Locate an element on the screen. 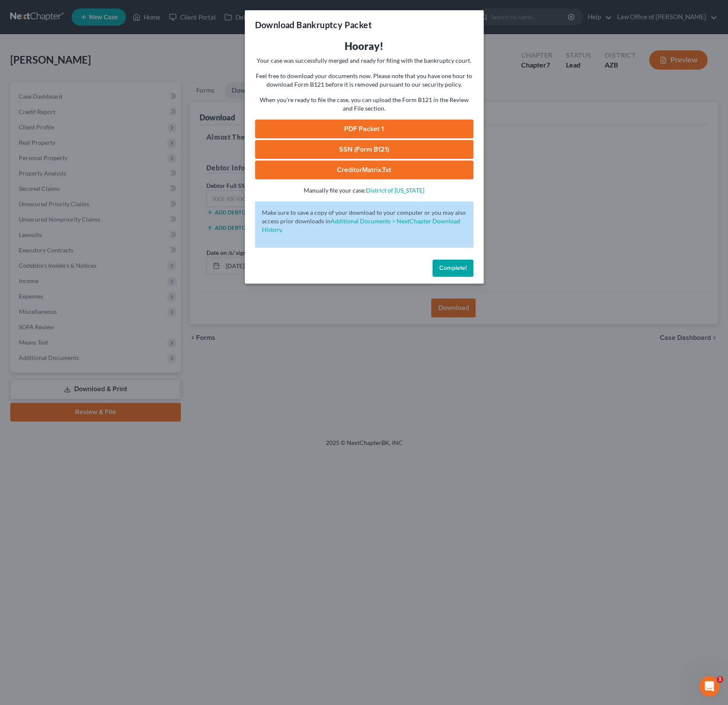 Image resolution: width=728 pixels, height=705 pixels. a: CreditorMatrix.txt is located at coordinates (364, 170).